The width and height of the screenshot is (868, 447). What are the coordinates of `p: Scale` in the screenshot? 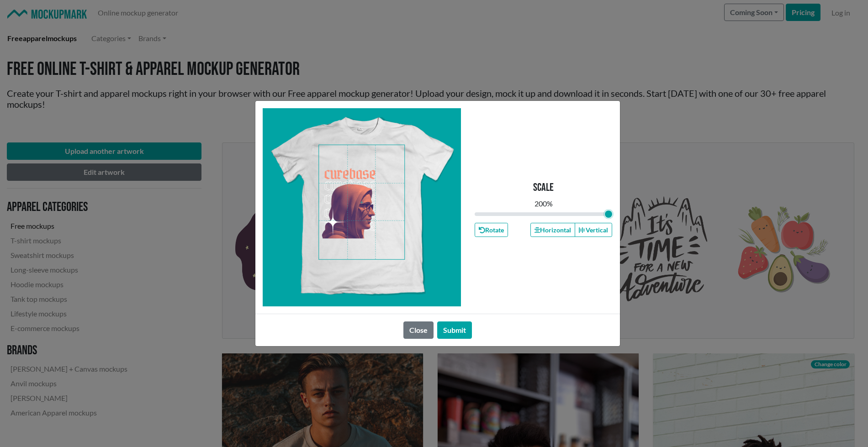 It's located at (543, 188).